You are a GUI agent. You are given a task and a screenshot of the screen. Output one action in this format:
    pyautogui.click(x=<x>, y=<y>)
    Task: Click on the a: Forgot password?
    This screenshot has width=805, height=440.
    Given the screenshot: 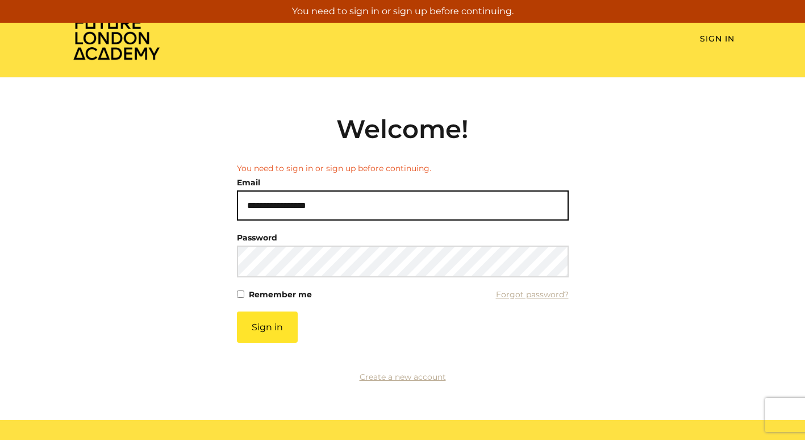 What is the action you would take?
    pyautogui.click(x=532, y=294)
    